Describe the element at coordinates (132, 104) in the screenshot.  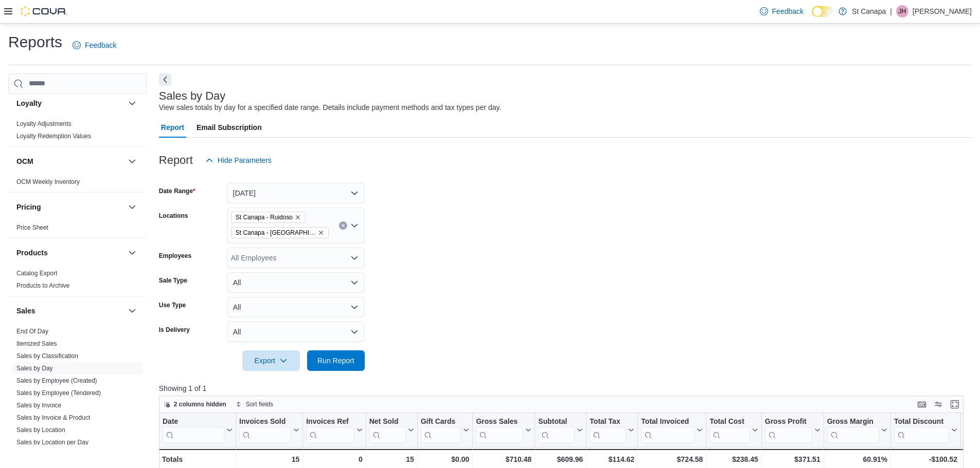
I see `button: Loyalty` at that location.